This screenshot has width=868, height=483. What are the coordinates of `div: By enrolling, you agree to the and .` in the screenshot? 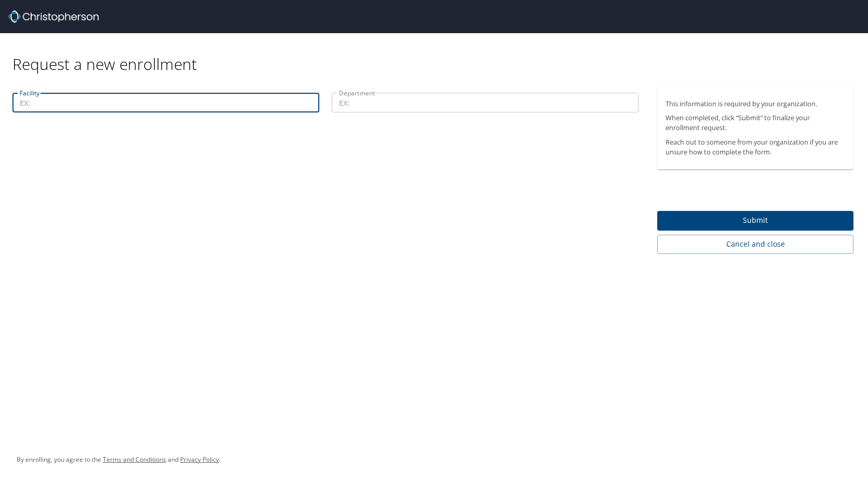 It's located at (118, 460).